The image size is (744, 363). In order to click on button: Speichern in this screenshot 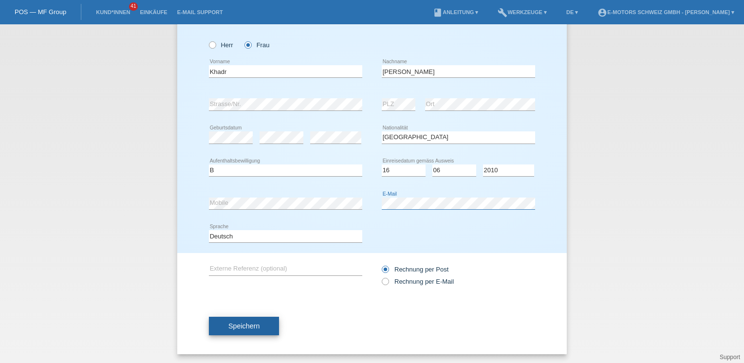, I will do `click(244, 326)`.